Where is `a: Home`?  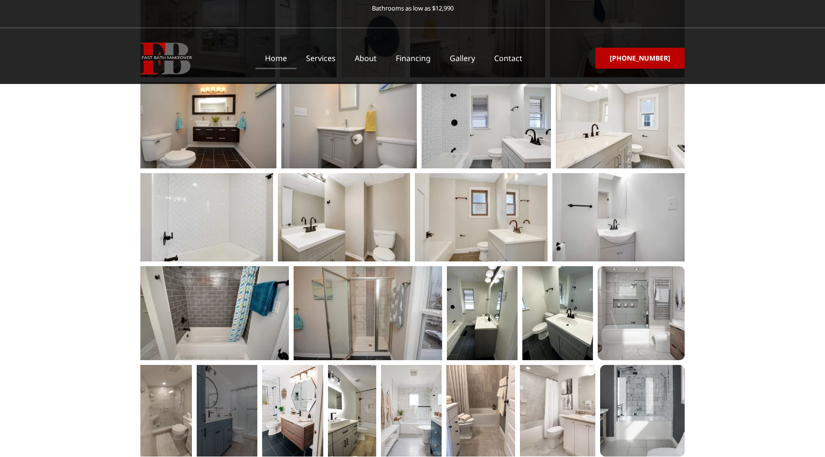
a: Home is located at coordinates (276, 58).